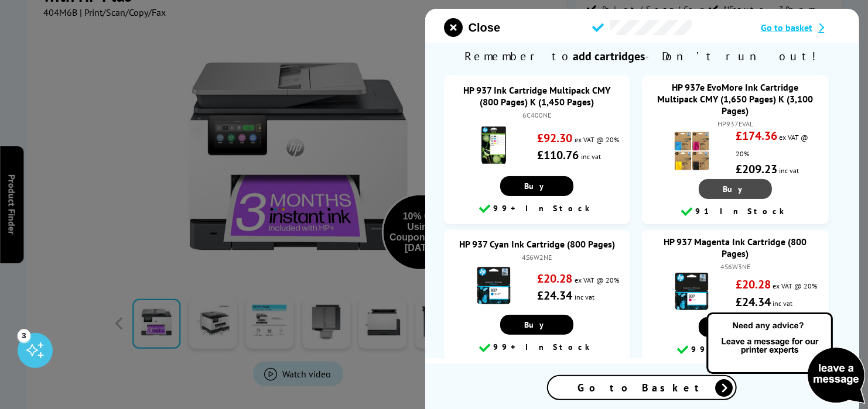 This screenshot has height=409, width=868. I want to click on a: Go to basket, so click(800, 28).